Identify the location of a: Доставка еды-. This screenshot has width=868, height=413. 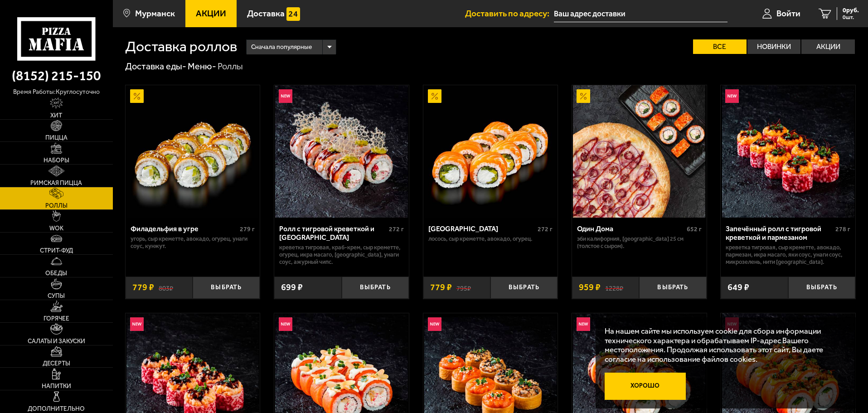
(156, 66).